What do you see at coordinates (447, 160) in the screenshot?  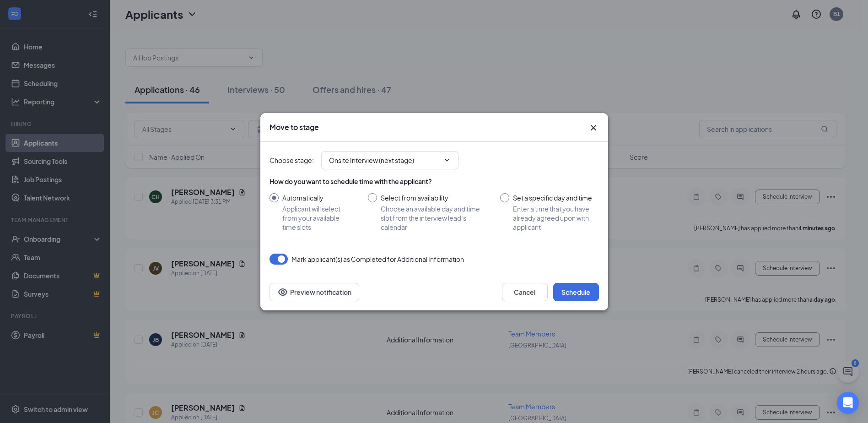 I see `svg: ChevronDown` at bounding box center [447, 160].